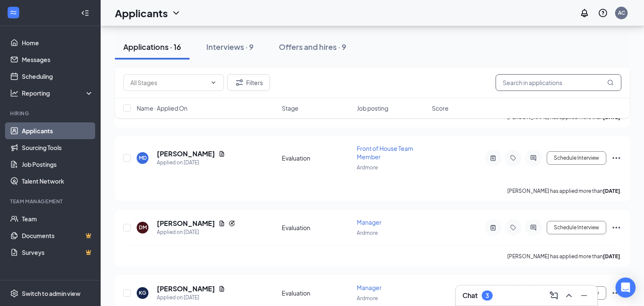 Image resolution: width=644 pixels, height=306 pixels. What do you see at coordinates (569, 296) in the screenshot?
I see `button: ChevronUp` at bounding box center [569, 296].